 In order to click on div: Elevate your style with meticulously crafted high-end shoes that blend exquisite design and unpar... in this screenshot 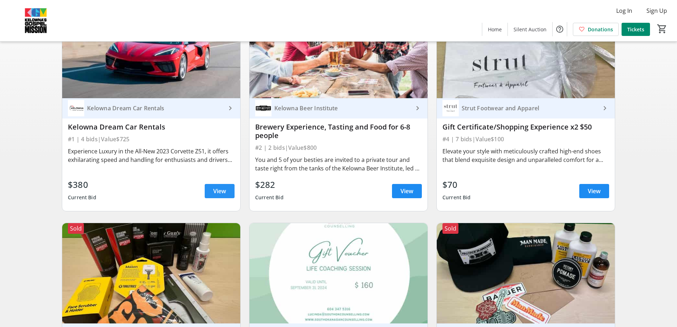, I will do `click(526, 155)`.